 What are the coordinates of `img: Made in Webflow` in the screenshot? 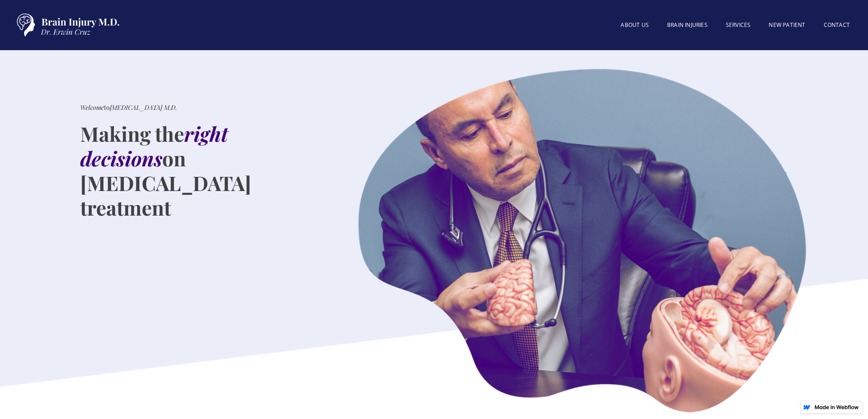 It's located at (837, 407).